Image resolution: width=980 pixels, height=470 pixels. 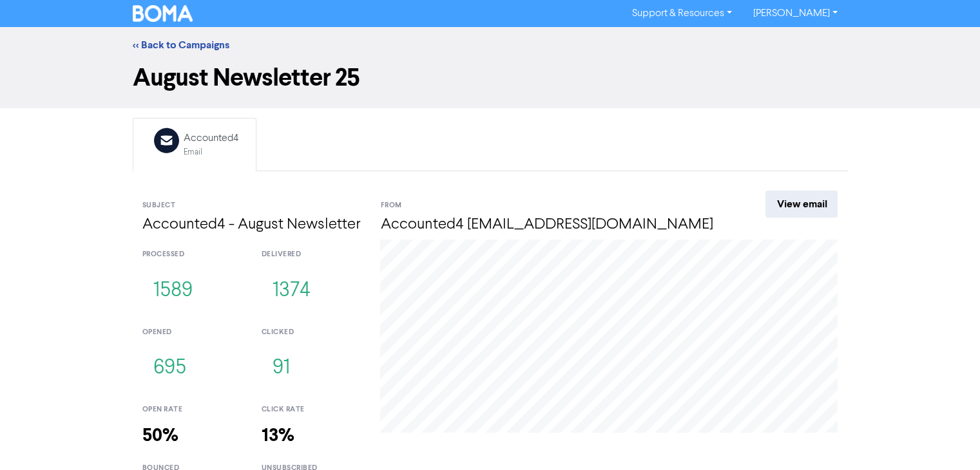 What do you see at coordinates (277, 435) in the screenshot?
I see `strong: 13%` at bounding box center [277, 435].